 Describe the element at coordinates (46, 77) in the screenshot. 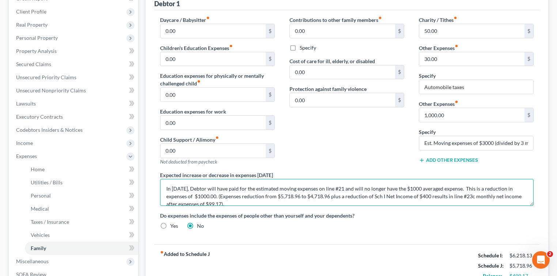

I see `span: Unsecured Priority Claims` at that location.